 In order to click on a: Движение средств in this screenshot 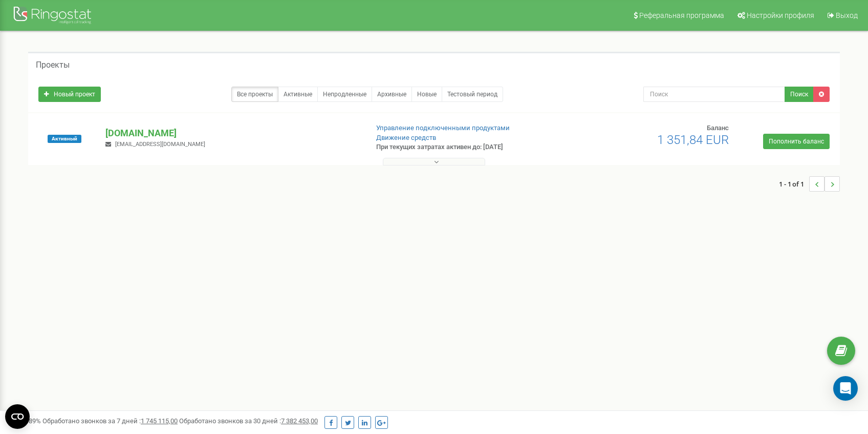, I will do `click(406, 137)`.